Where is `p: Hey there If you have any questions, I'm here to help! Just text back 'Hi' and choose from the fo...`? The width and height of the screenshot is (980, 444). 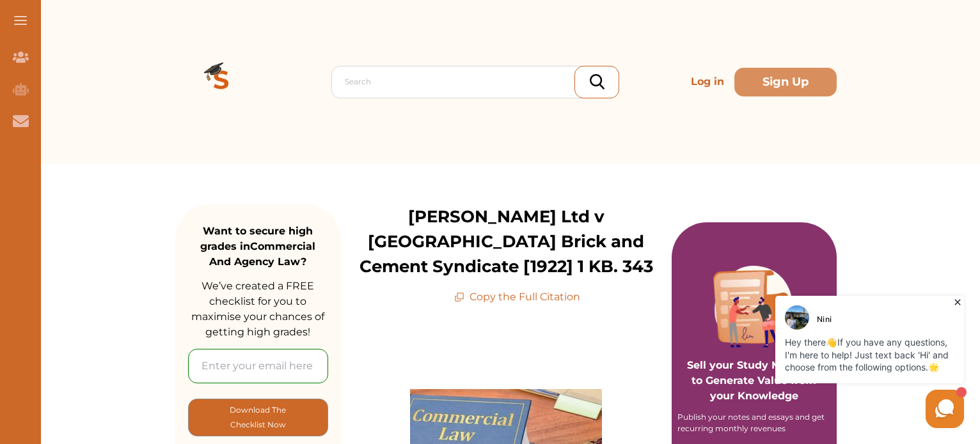
p: Hey there If you have any questions, I'm here to help! Just text back 'Hi' and choose from the fo... is located at coordinates (196, 62).